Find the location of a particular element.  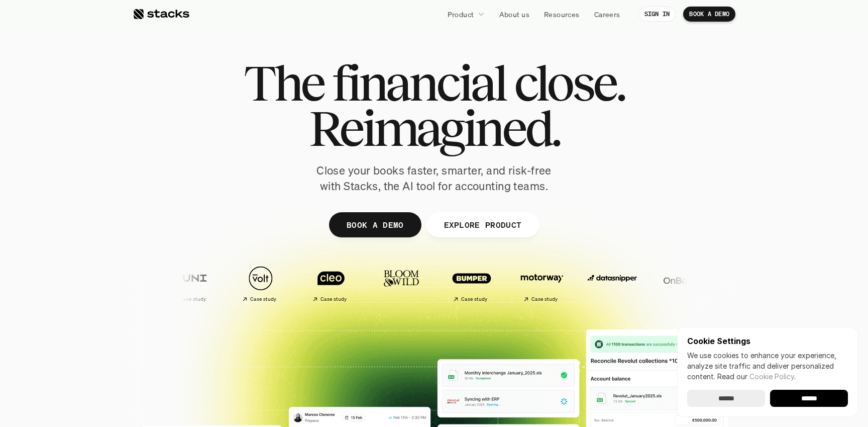

a: Resources is located at coordinates (561, 14).